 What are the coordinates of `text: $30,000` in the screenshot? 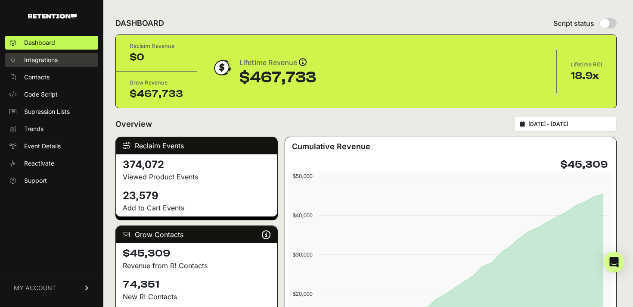 It's located at (303, 254).